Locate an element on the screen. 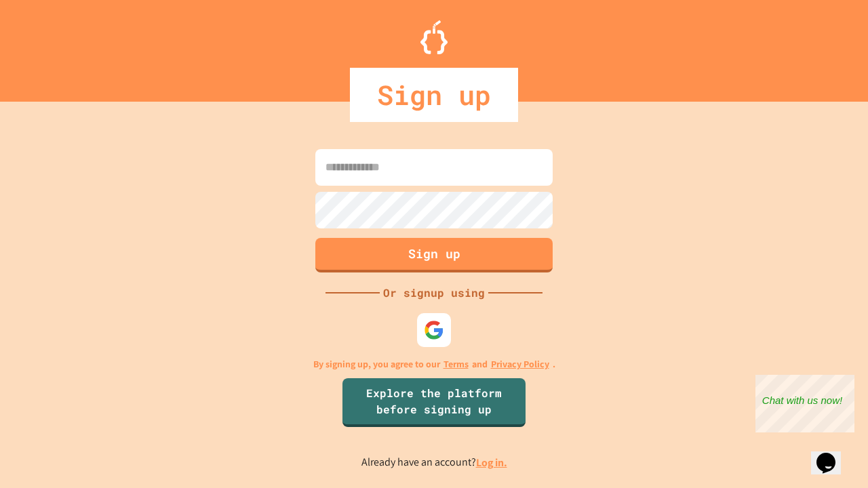 This screenshot has height=488, width=868. img: Logo.svg is located at coordinates (434, 37).